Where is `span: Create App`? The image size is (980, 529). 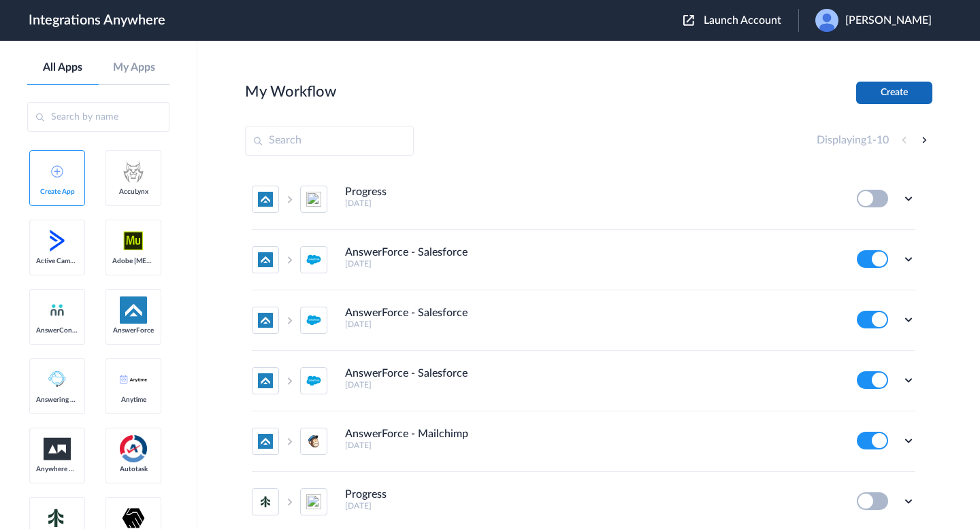
span: Create App is located at coordinates (57, 192).